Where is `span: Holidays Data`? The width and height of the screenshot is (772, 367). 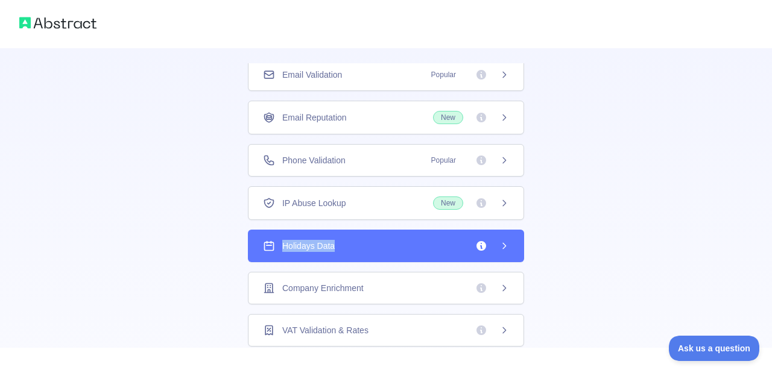
span: Holidays Data is located at coordinates (308, 246).